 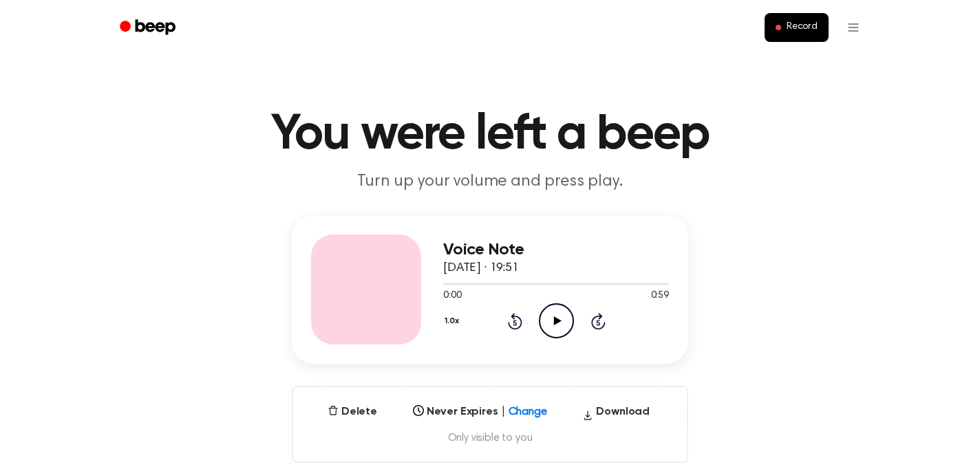 What do you see at coordinates (853, 27) in the screenshot?
I see `button: Open menu` at bounding box center [853, 27].